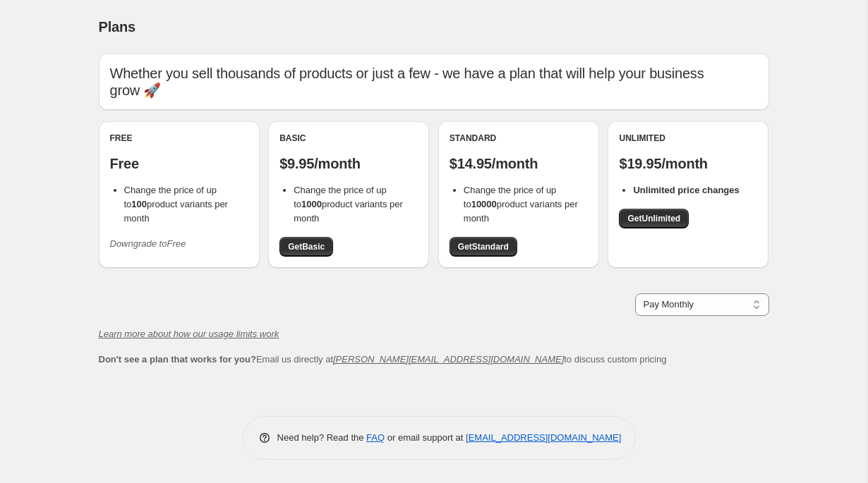 This screenshot has height=483, width=868. Describe the element at coordinates (321, 438) in the screenshot. I see `span: Need help? Read the` at that location.